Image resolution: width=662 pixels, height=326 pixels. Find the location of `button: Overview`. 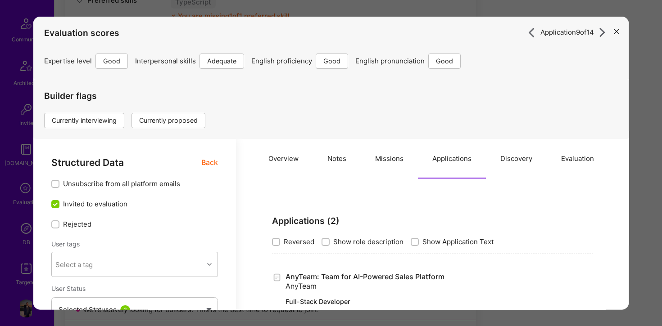

button: Overview is located at coordinates (283, 158).